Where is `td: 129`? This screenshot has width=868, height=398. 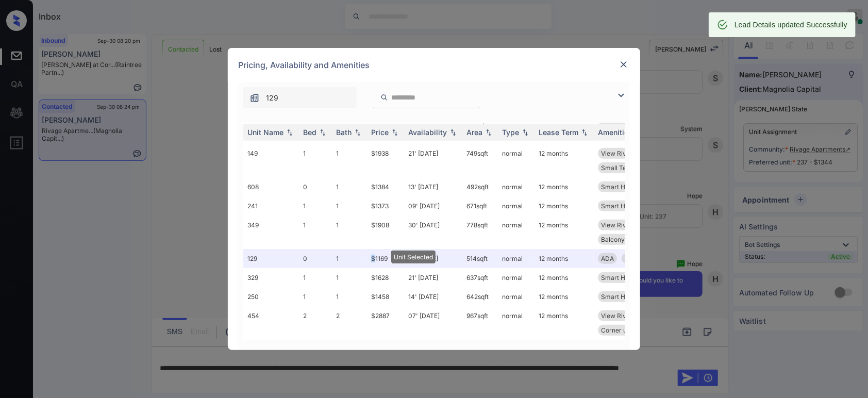 td: 129 is located at coordinates (271, 258).